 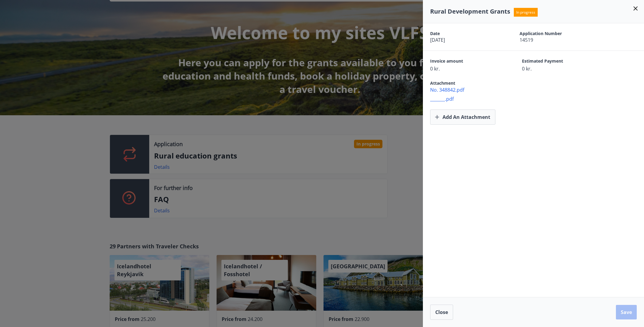 I want to click on font: No. 348842.pdf, so click(x=447, y=90).